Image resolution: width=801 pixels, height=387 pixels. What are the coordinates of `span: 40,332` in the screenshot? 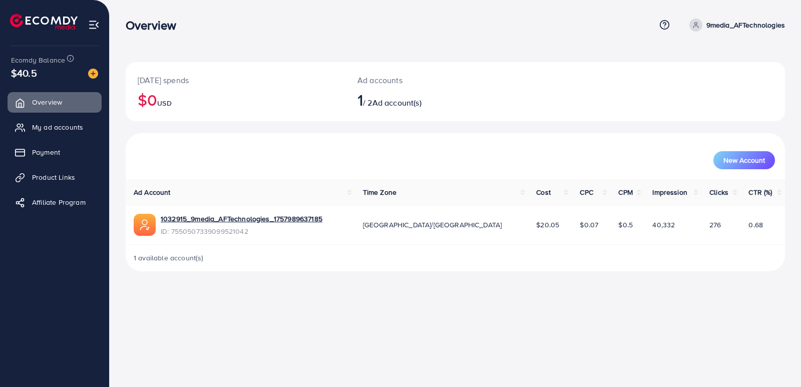 It's located at (664, 225).